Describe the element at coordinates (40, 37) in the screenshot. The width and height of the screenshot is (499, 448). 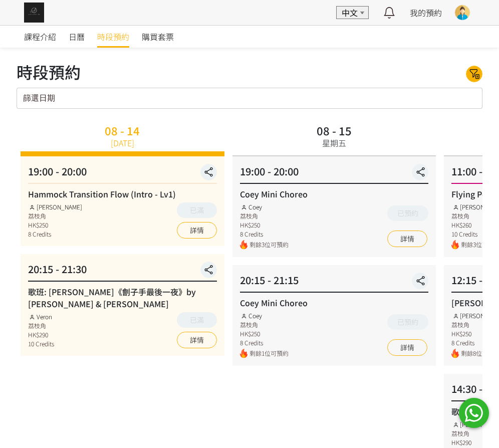
I see `a: 課程介紹` at that location.